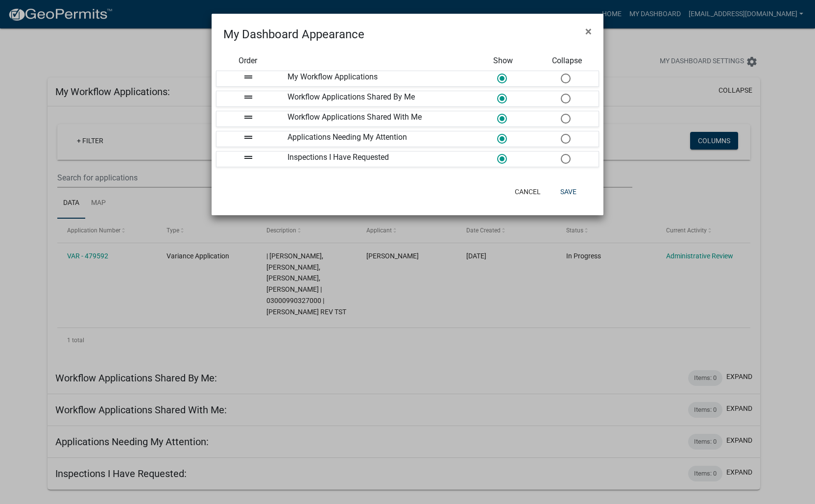  Describe the element at coordinates (376, 119) in the screenshot. I see `div: Workflow Applications Shared With Me` at that location.